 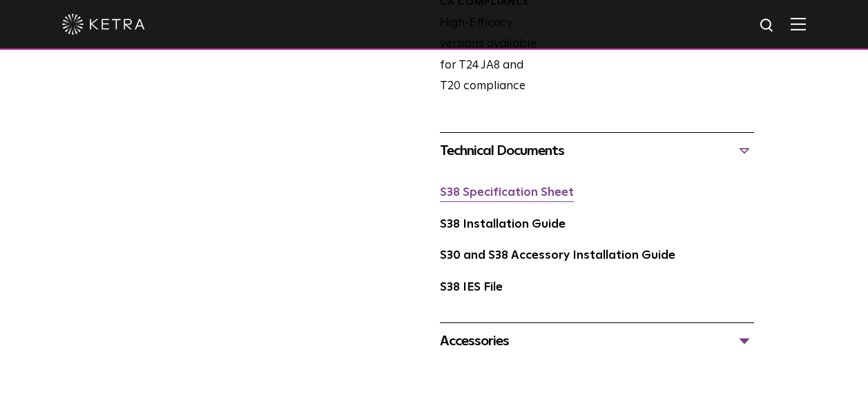 I want to click on a: S38 Installation Guide, so click(x=502, y=224).